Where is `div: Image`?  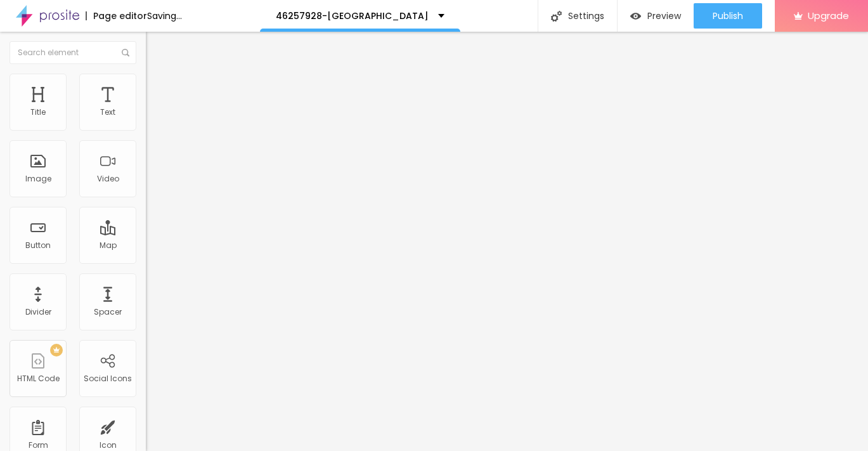 div: Image is located at coordinates (38, 179).